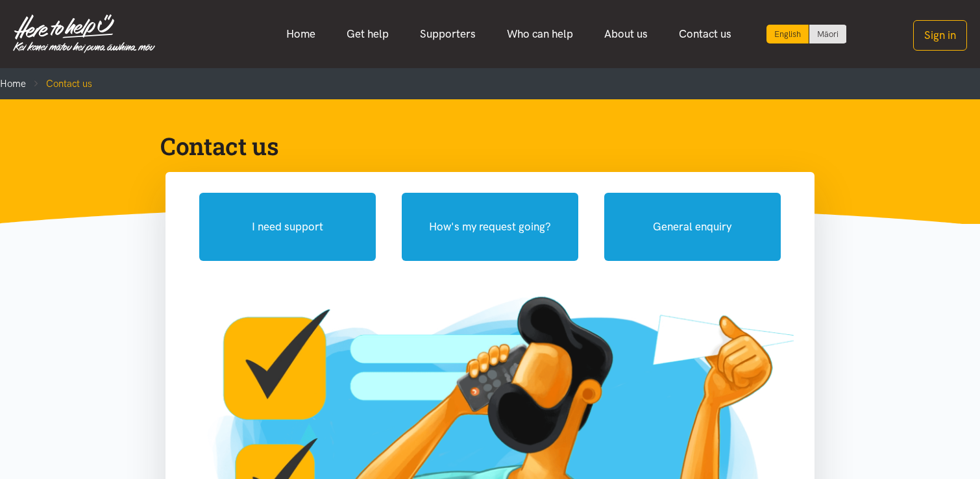 The width and height of the screenshot is (980, 479). Describe the element at coordinates (448, 34) in the screenshot. I see `a: Supporters` at that location.